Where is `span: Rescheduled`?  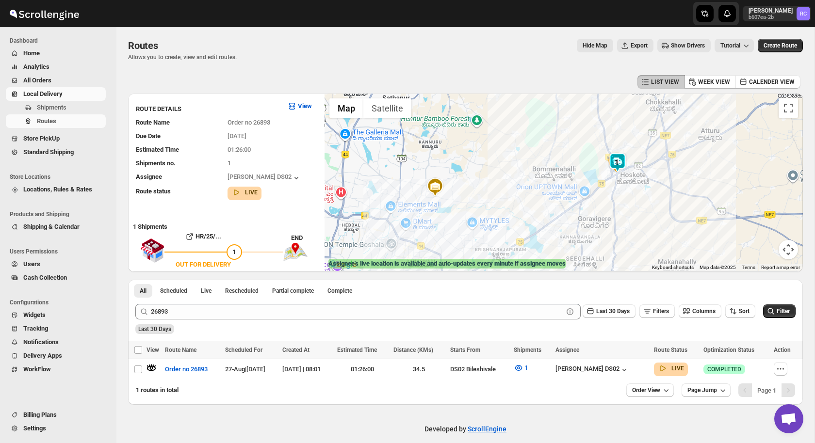
span: Rescheduled is located at coordinates (242, 291).